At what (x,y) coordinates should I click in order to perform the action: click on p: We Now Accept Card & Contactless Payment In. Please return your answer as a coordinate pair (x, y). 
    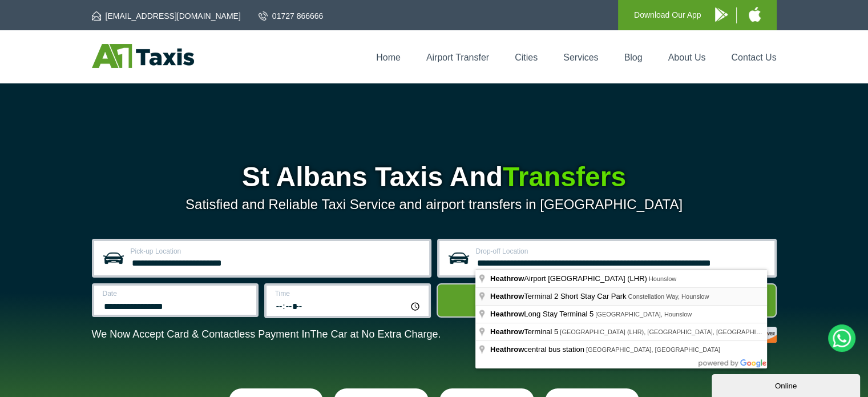
    Looking at the image, I should click on (266, 334).